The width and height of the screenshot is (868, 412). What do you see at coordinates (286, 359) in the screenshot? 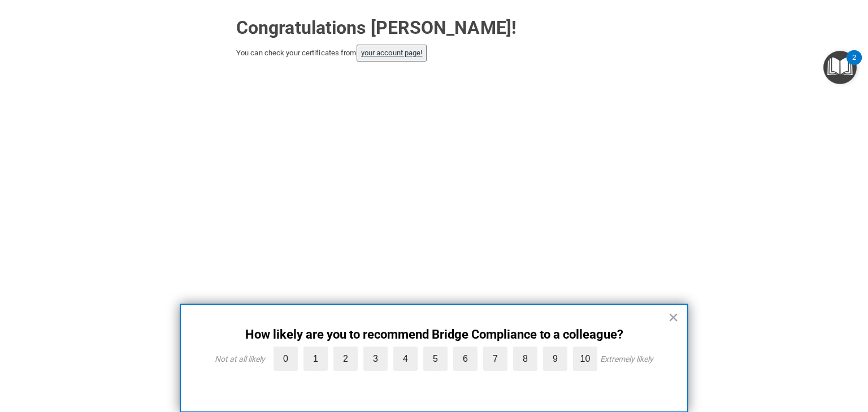
I see `label: 0` at bounding box center [286, 359].